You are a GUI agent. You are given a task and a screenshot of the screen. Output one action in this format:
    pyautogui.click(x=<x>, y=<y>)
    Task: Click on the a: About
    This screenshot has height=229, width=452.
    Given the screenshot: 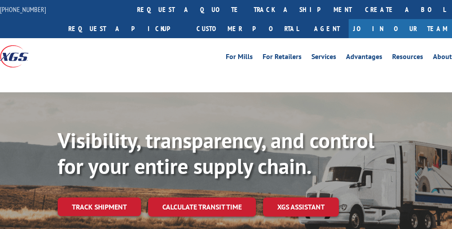 What is the action you would take?
    pyautogui.click(x=442, y=58)
    